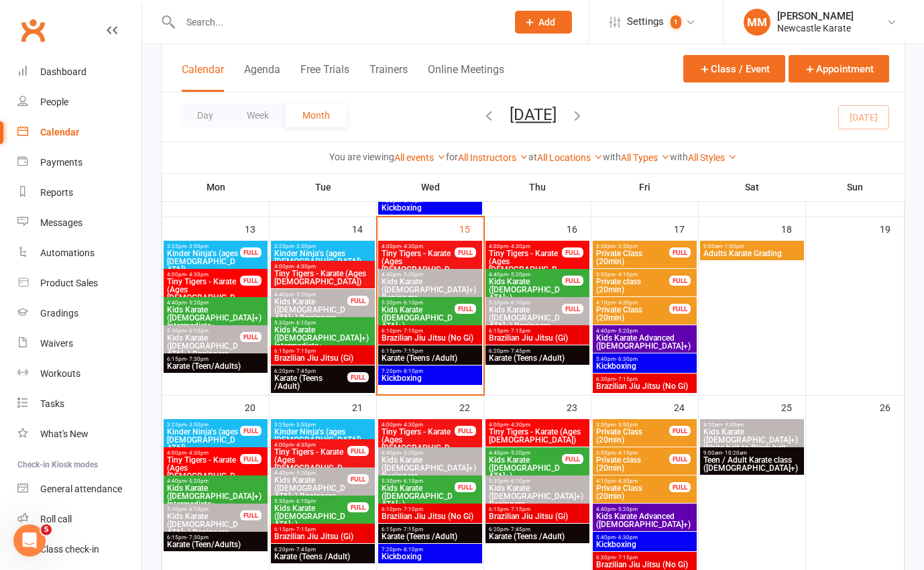 The image size is (924, 570). What do you see at coordinates (533, 157) in the screenshot?
I see `strong: at` at bounding box center [533, 157].